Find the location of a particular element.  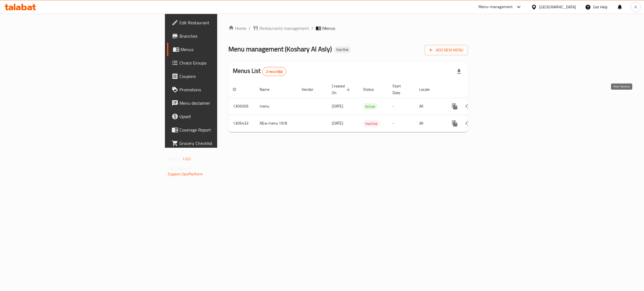

div: Menu-management is located at coordinates (495, 7).